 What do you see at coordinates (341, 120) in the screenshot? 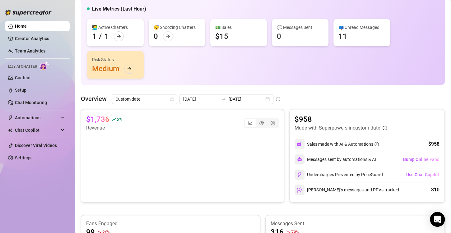
I see `article: $958` at bounding box center [341, 120].